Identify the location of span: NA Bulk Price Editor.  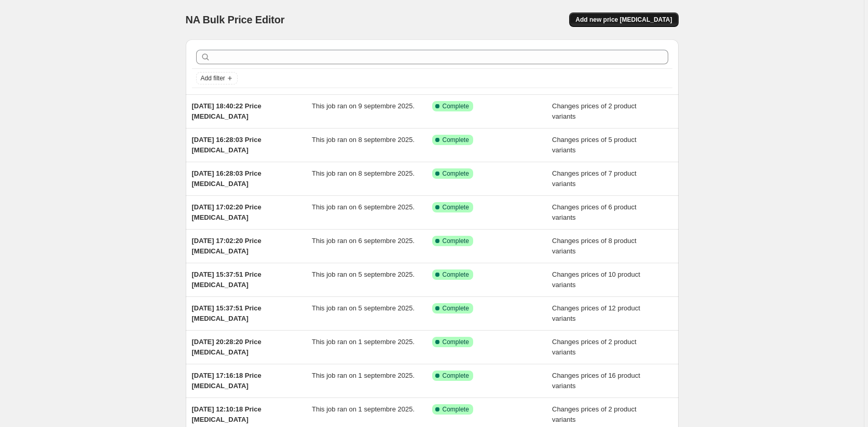
(235, 19).